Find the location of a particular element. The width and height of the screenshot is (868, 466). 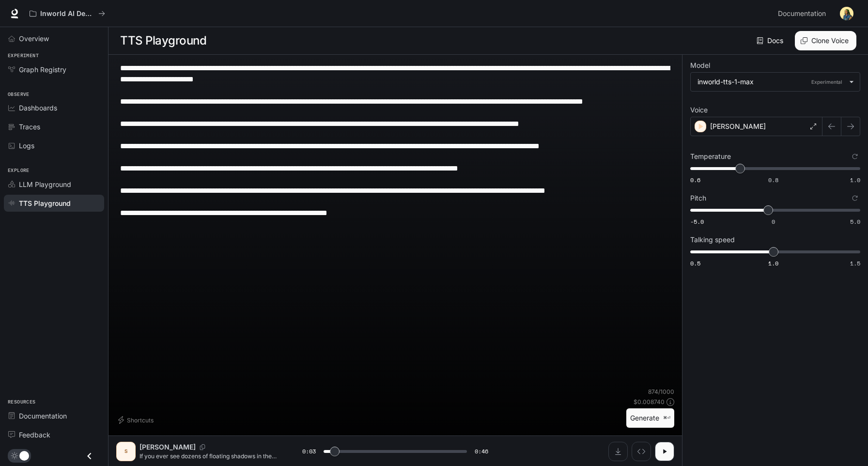

a: Dashboards is located at coordinates (53, 108).